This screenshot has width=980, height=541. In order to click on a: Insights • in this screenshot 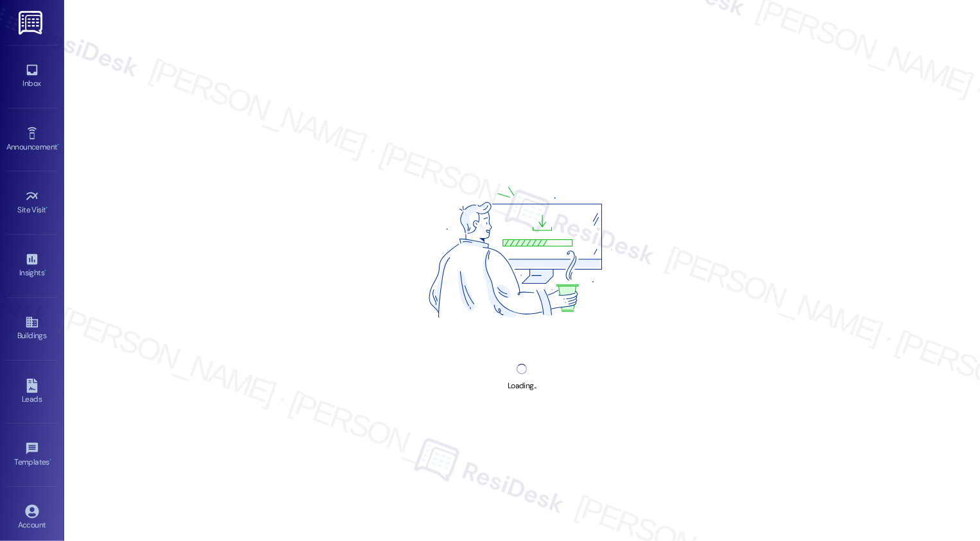, I will do `click(32, 266)`.